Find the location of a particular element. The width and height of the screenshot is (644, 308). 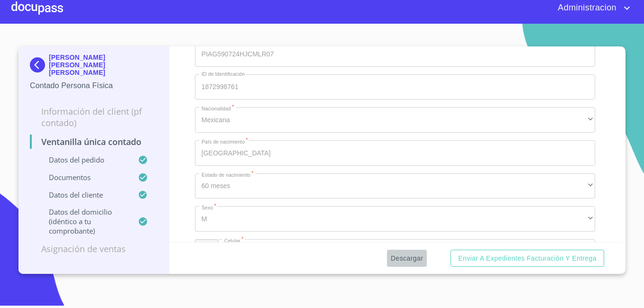

button: Enviar a Expedientes Facturación y Entrega is located at coordinates (527, 258).